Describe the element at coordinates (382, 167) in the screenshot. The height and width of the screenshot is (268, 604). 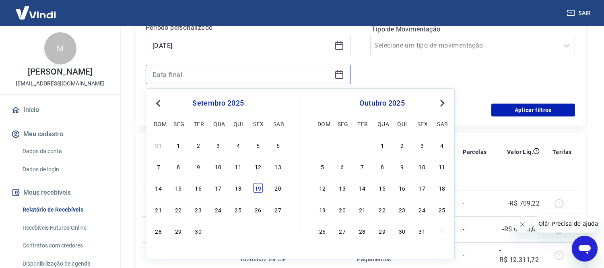
I see `div: Choose quarta-feira, 8 de outubro de 2025` at that location.